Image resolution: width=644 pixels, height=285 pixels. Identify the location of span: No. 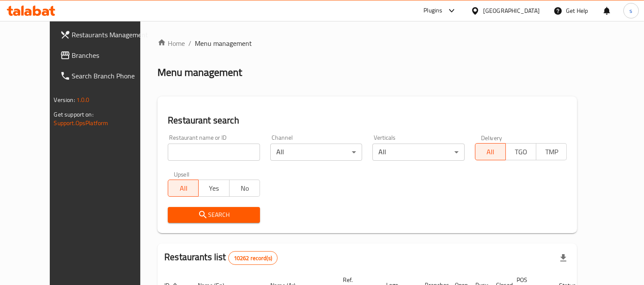
(245, 188).